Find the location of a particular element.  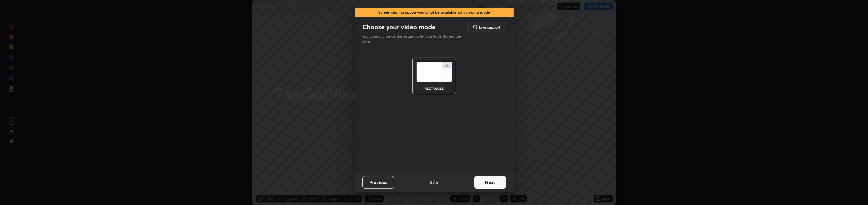

h4: 5 is located at coordinates (437, 182).